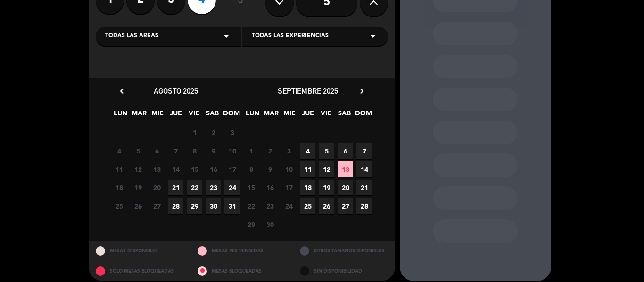  What do you see at coordinates (344, 251) in the screenshot?
I see `div: OTROS TAMAÑOS DIPONIBLES` at bounding box center [344, 251].